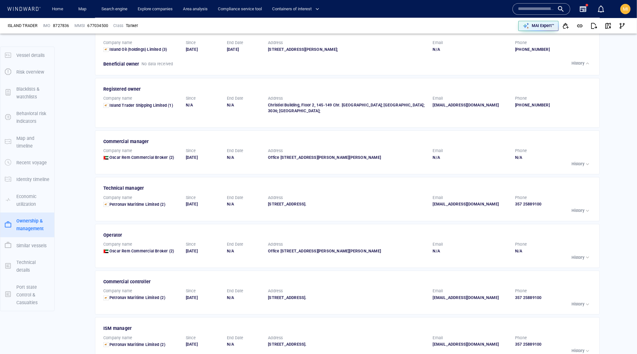  I want to click on a: Map and timeline, so click(27, 141).